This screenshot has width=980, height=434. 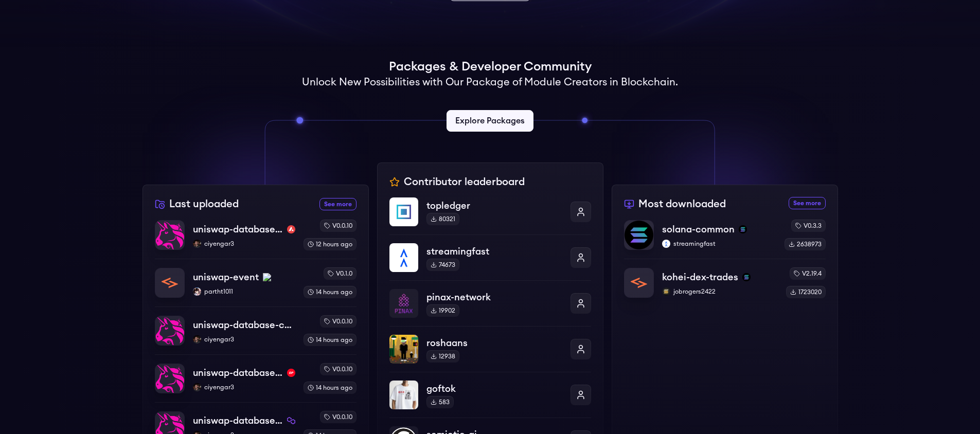 What do you see at coordinates (490, 67) in the screenshot?
I see `h1: Packages & Developer Community` at bounding box center [490, 67].